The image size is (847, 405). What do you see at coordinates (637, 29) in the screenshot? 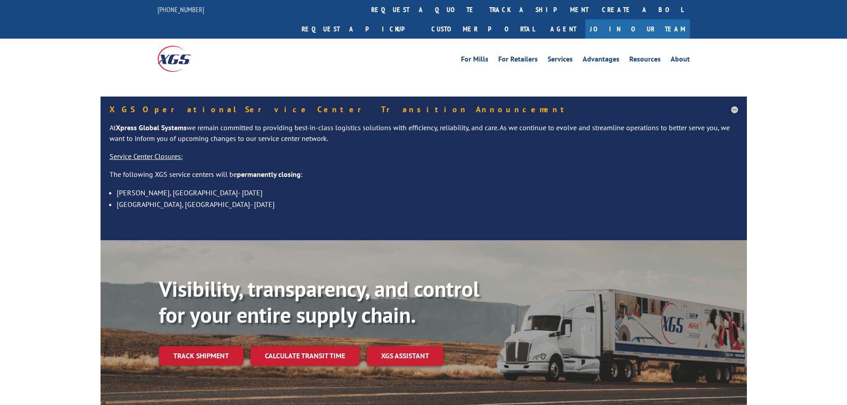
I see `a: Join Our Team` at bounding box center [637, 29].